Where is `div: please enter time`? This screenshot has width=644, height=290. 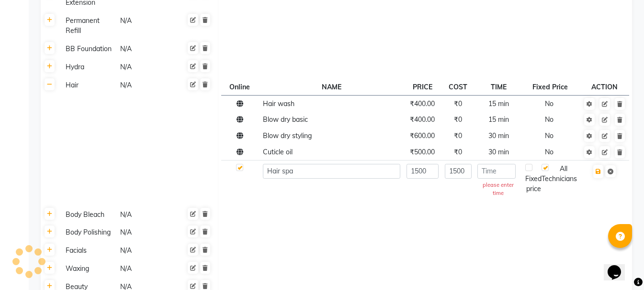
div: please enter time is located at coordinates (498, 189).